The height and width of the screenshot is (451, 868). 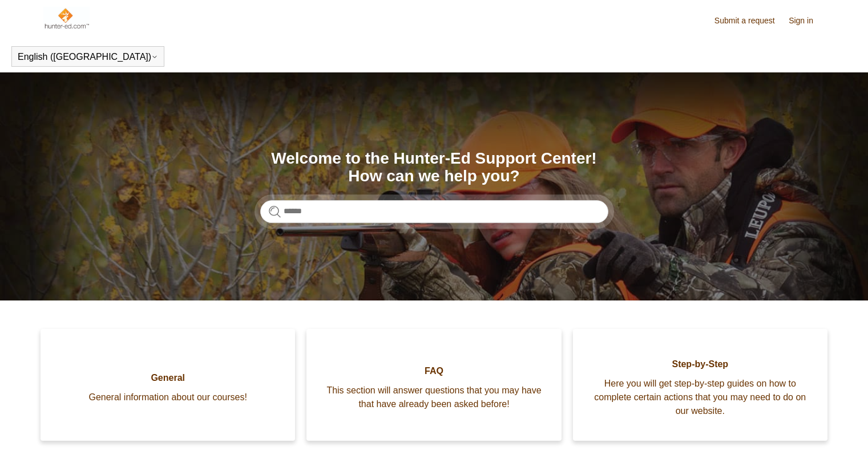 What do you see at coordinates (751, 21) in the screenshot?
I see `a: Submit a request` at bounding box center [751, 21].